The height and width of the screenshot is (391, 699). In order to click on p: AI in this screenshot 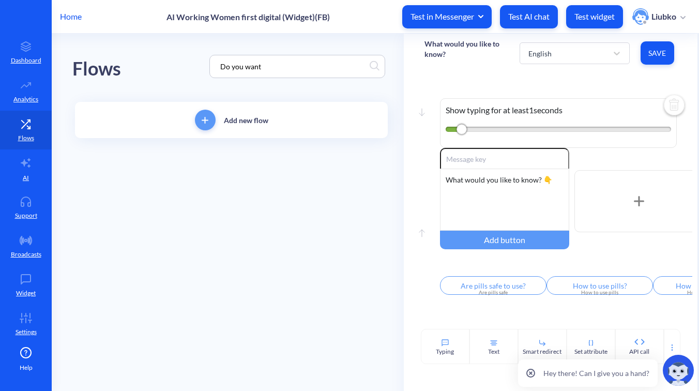, I will do `click(26, 178)`.